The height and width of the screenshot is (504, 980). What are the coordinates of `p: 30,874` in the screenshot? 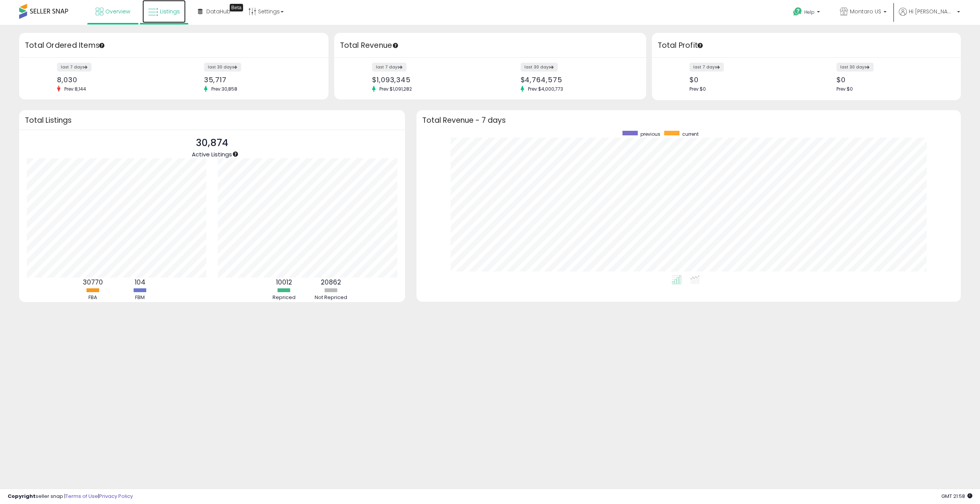 It's located at (211, 143).